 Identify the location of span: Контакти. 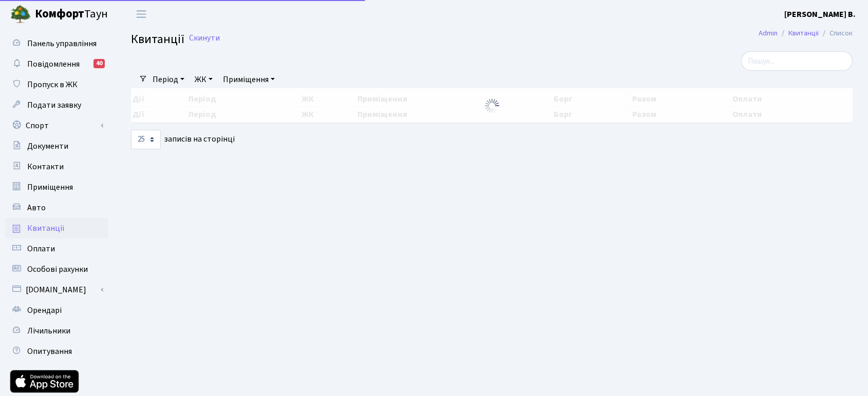
(45, 167).